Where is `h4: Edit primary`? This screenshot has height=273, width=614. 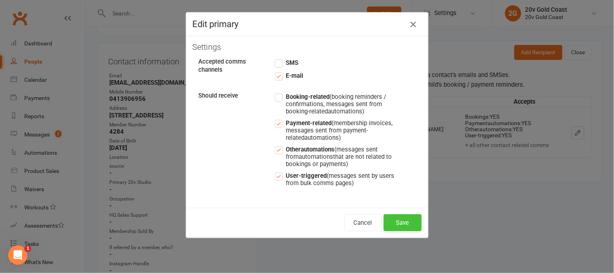 h4: Edit primary is located at coordinates (307, 24).